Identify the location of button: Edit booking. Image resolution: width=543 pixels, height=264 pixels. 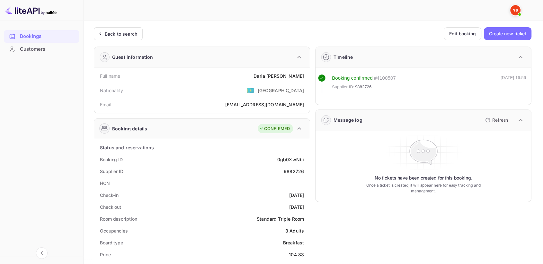
(462, 34).